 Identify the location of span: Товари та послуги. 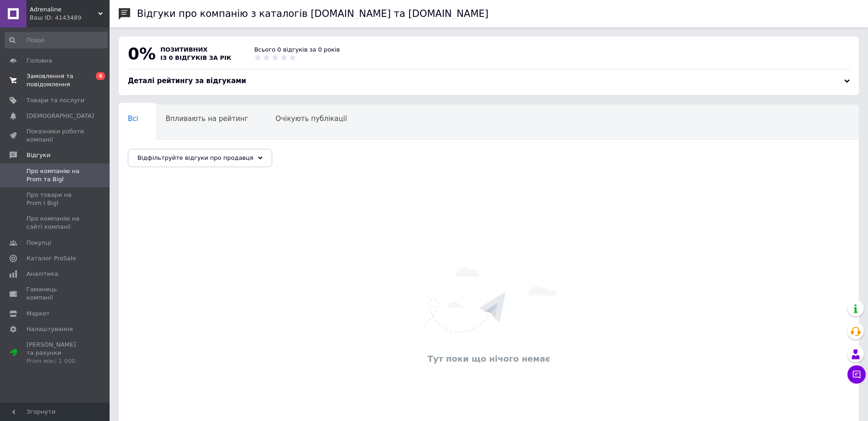
(55, 100).